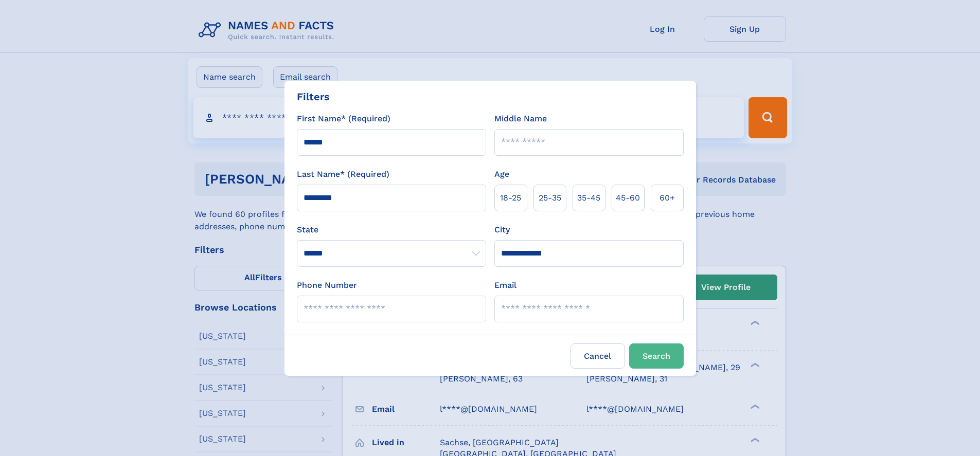 The height and width of the screenshot is (456, 980). Describe the element at coordinates (667, 197) in the screenshot. I see `span: 60+` at that location.